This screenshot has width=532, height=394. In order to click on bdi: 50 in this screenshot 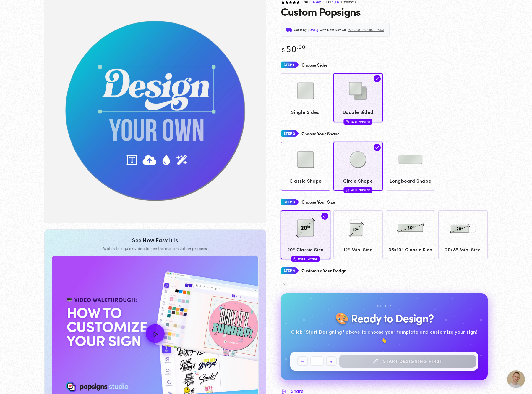, I will do `click(293, 48)`.